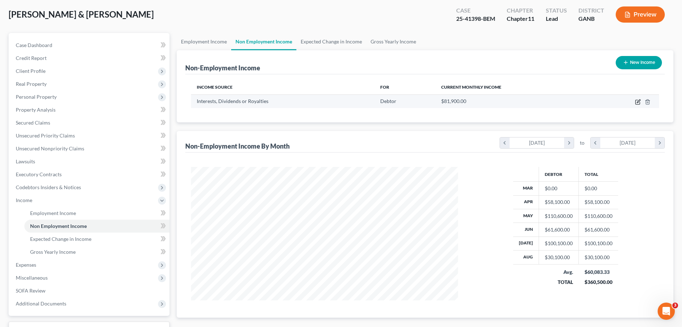 The image size is (682, 327). What do you see at coordinates (556, 19) in the screenshot?
I see `div: Lead` at bounding box center [556, 19].